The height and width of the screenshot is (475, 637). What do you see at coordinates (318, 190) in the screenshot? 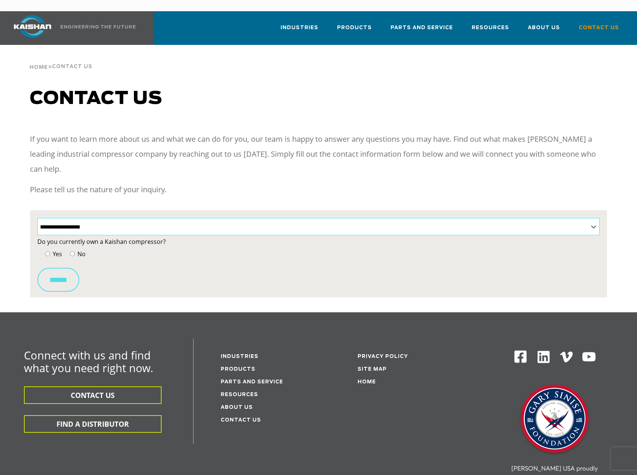
I see `p: Please tell us the nature of your inquiry.` at bounding box center [318, 190].